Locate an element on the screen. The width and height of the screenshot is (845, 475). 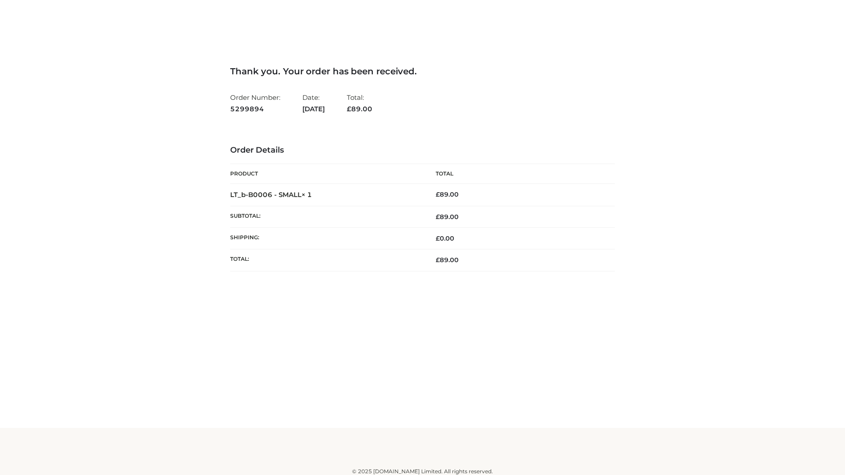
strong: 5299894 is located at coordinates (255, 109).